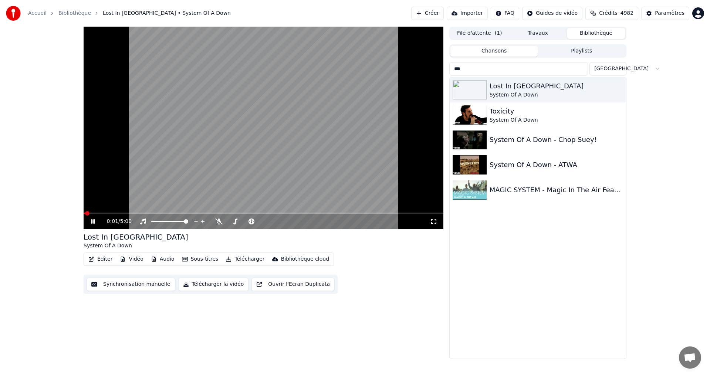  I want to click on span: 5:00, so click(126, 221).